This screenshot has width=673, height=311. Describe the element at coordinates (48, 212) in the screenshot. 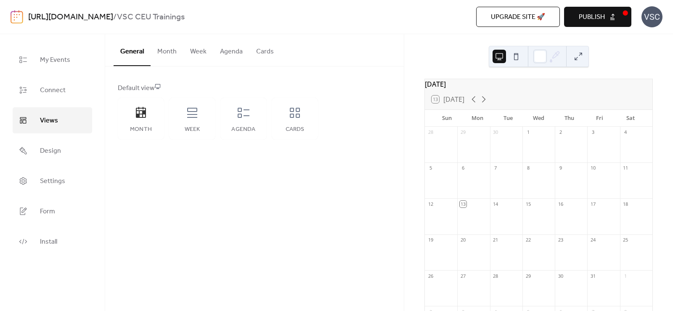

I see `span: Form` at that location.